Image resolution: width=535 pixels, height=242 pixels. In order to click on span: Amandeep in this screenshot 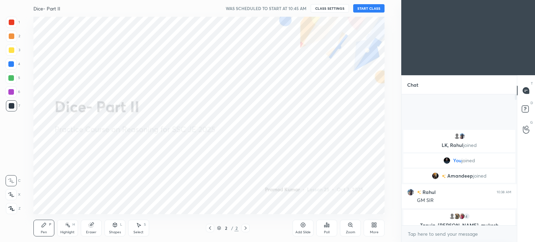, I will do `click(460, 176)`.